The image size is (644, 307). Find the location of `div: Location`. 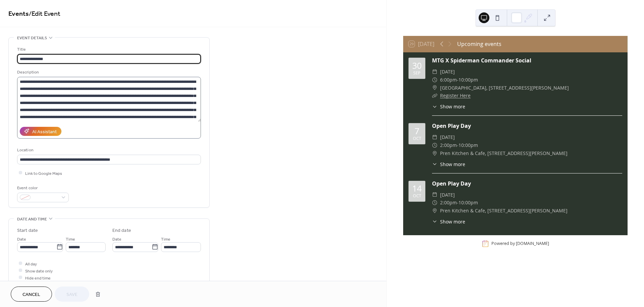

div: Location is located at coordinates (108, 150).